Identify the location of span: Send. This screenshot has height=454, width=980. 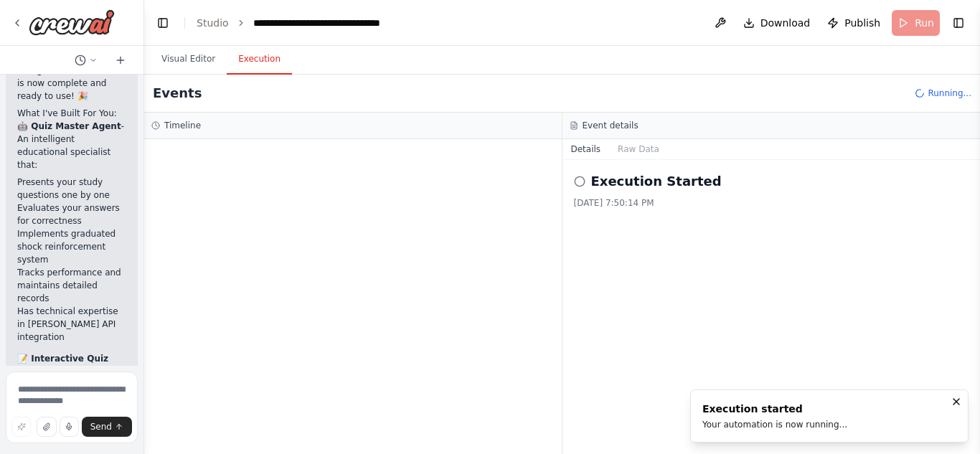
(101, 426).